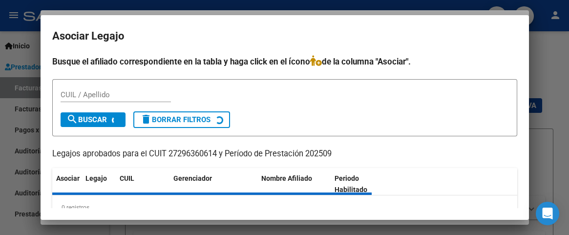 The width and height of the screenshot is (569, 235). What do you see at coordinates (192, 178) in the screenshot?
I see `span: Gerenciador` at bounding box center [192, 178].